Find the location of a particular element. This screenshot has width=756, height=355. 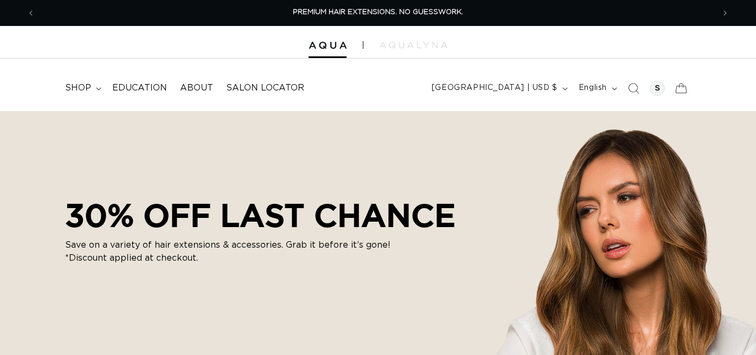

span: English is located at coordinates (593, 88).